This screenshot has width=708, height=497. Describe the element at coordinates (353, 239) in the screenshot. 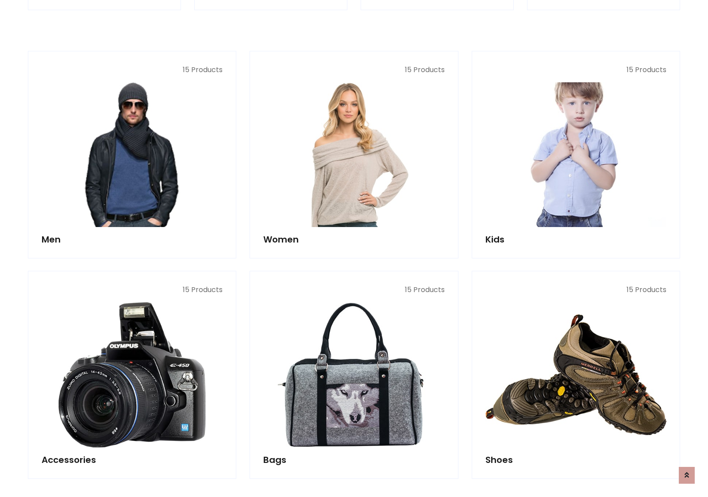

I see `h5: Women` at that location.